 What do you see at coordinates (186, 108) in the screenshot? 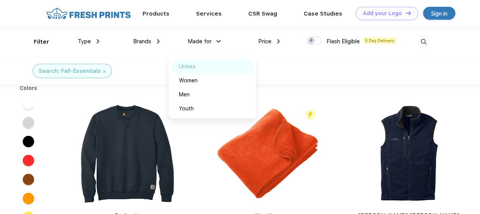
I see `div: Youth` at bounding box center [186, 108].